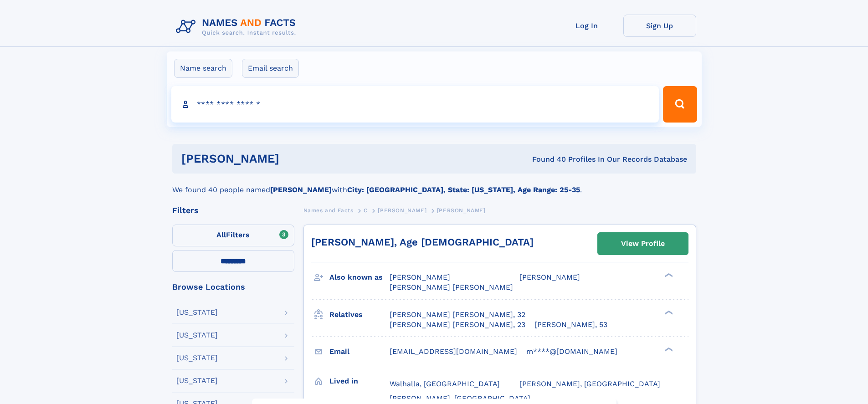  I want to click on span: All, so click(221, 234).